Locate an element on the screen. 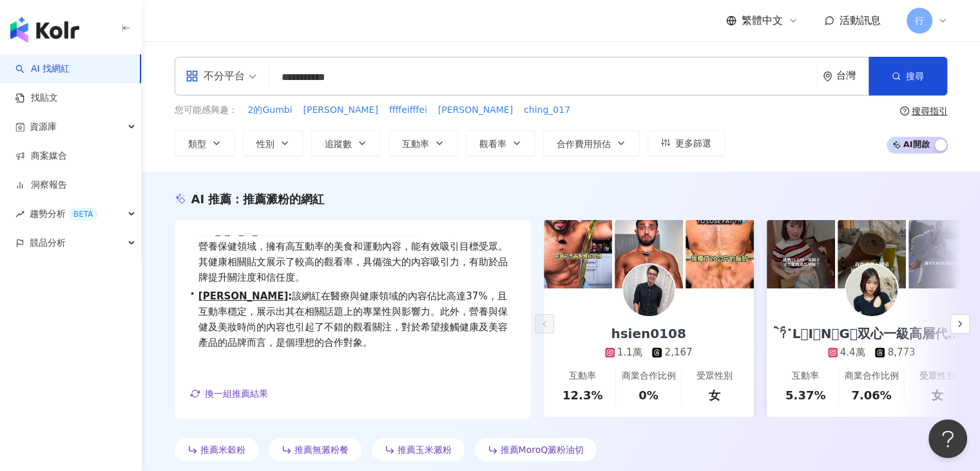 The height and width of the screenshot is (471, 980). span: 競品分析 is located at coordinates (47, 242).